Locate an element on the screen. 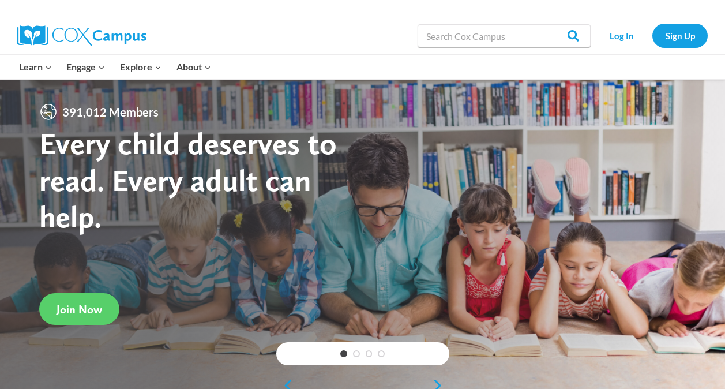 The height and width of the screenshot is (389, 725). span: Join Now is located at coordinates (79, 309).